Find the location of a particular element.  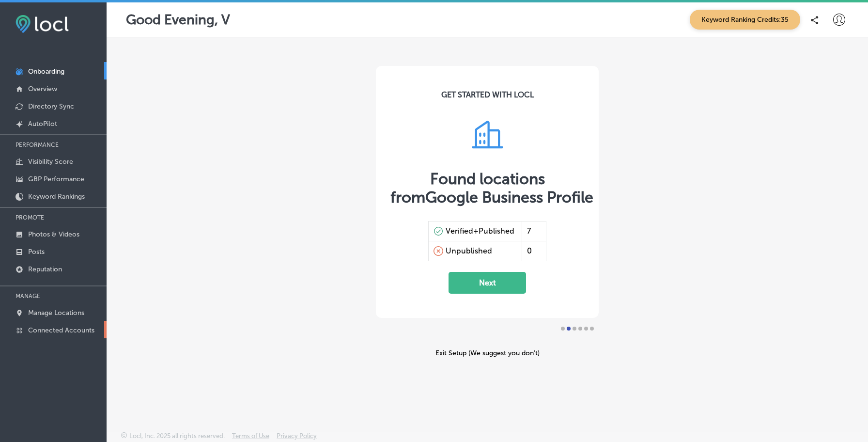

p: Posts is located at coordinates (36, 252).